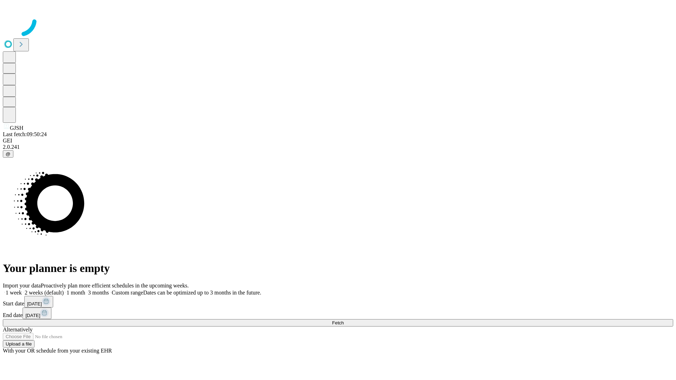 This screenshot has width=676, height=380. Describe the element at coordinates (338, 268) in the screenshot. I see `h1: Your planner is empty` at that location.